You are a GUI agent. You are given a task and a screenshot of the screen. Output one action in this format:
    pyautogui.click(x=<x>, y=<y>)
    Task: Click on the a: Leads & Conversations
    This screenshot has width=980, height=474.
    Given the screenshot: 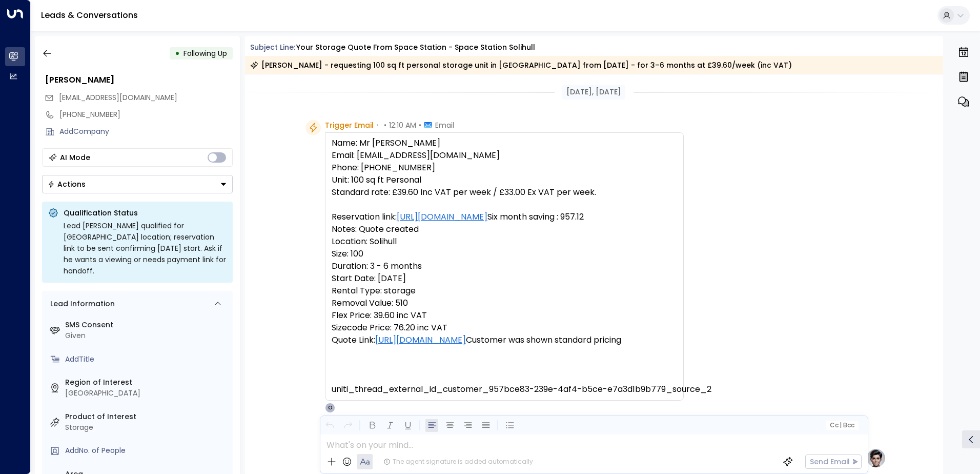 What is the action you would take?
    pyautogui.click(x=89, y=15)
    